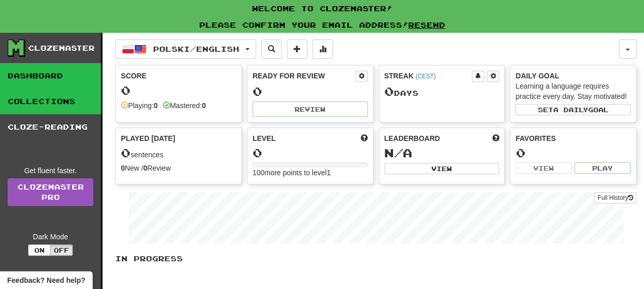 The width and height of the screenshot is (644, 289). What do you see at coordinates (428, 76) in the screenshot?
I see `div: Streak` at bounding box center [428, 76].